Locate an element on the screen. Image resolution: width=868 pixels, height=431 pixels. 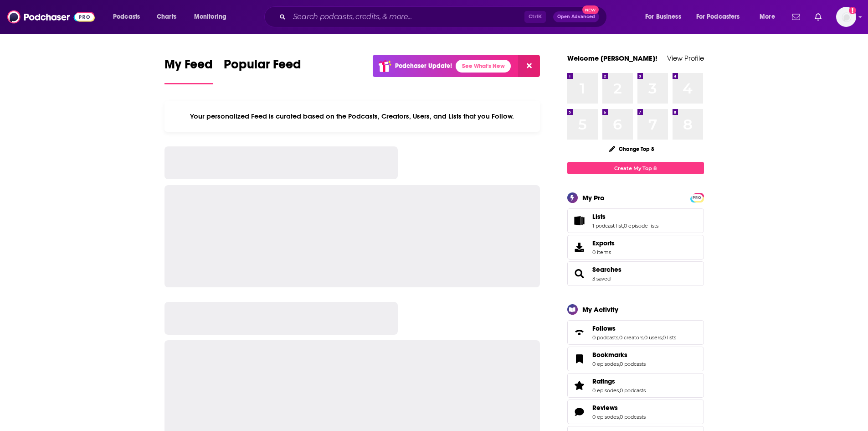
span: My Feed is located at coordinates (189, 67).